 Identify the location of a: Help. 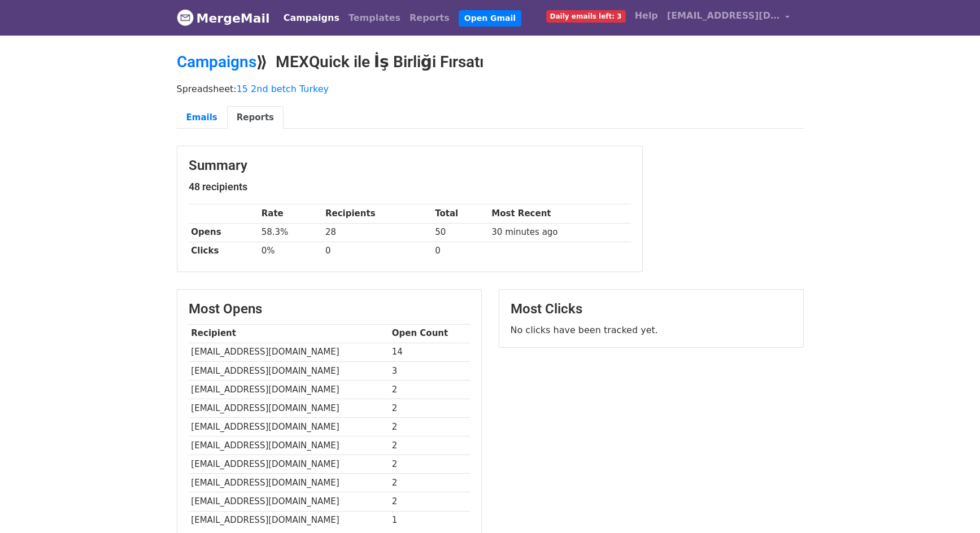
(646, 16).